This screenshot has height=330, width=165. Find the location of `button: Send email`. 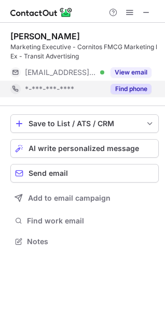

button: Send email is located at coordinates (84, 174).